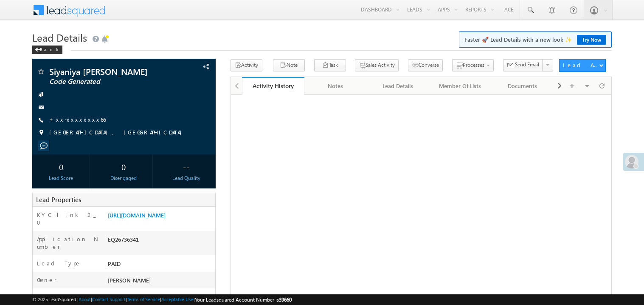 The height and width of the screenshot is (305, 644). I want to click on a: About, so click(85, 299).